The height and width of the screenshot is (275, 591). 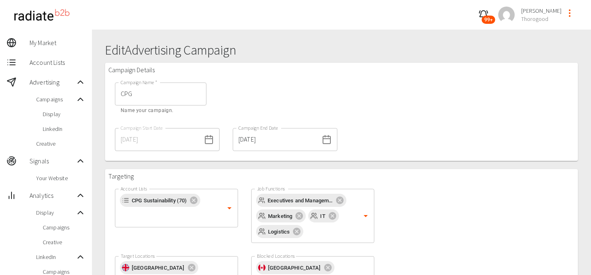 What do you see at coordinates (301, 200) in the screenshot?
I see `div: Executives and Management` at bounding box center [301, 200].